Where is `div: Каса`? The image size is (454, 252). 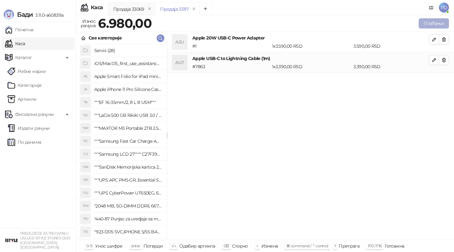 div: Каса is located at coordinates (97, 8).